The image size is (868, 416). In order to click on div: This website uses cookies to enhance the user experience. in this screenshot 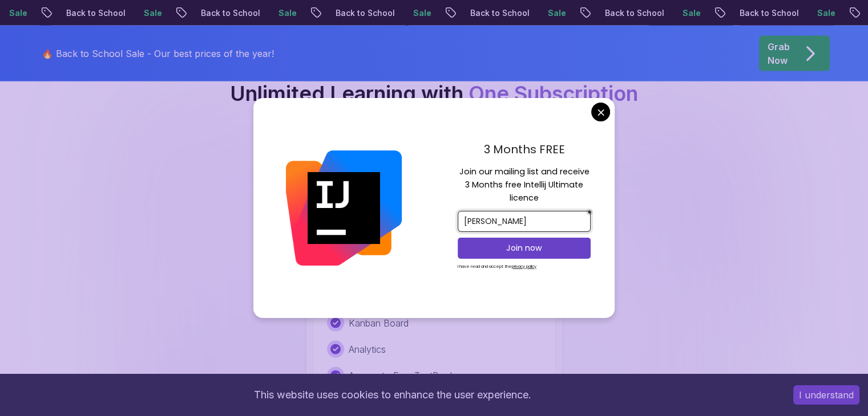, I will do `click(392, 395)`.